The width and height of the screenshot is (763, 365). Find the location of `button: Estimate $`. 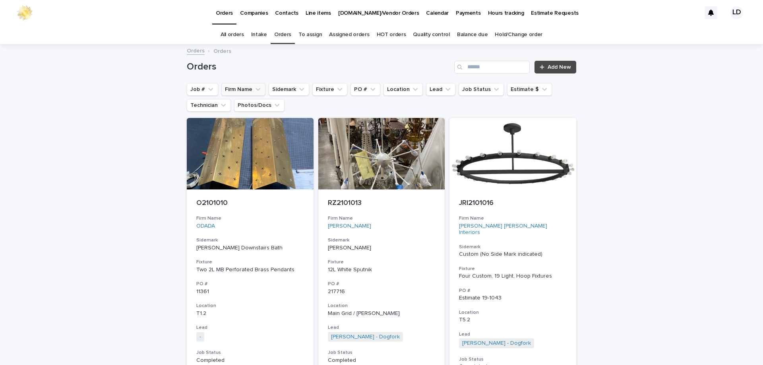

button: Estimate $ is located at coordinates (529, 89).